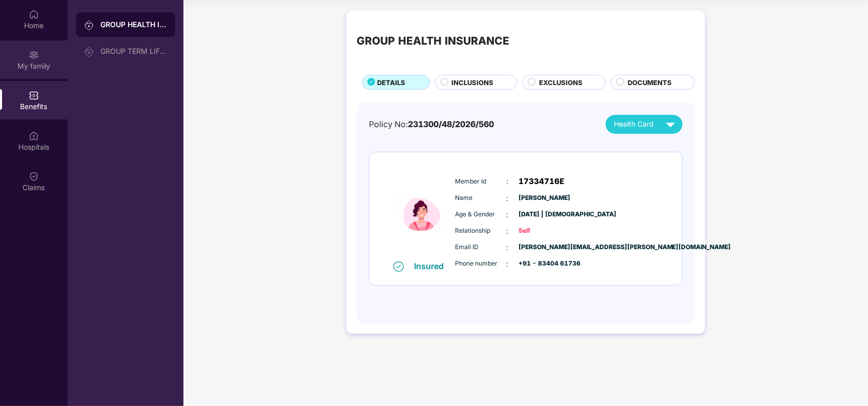 The height and width of the screenshot is (406, 868). Describe the element at coordinates (670, 124) in the screenshot. I see `img: svg+xml;base64,PHN2ZyB4bWxucz0iaHR0cDovL3d3dy53My5vcmcvMjAwMC9zdmciIHZpZXdCb3g9IjAgMCAyNCAyNCIgd2...` at that location.